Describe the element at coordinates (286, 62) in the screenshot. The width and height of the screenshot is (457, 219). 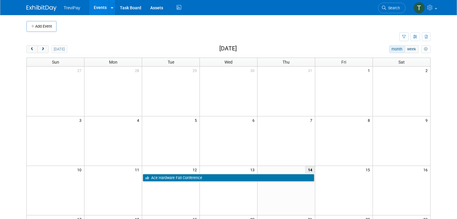
I see `span: Thu` at that location.